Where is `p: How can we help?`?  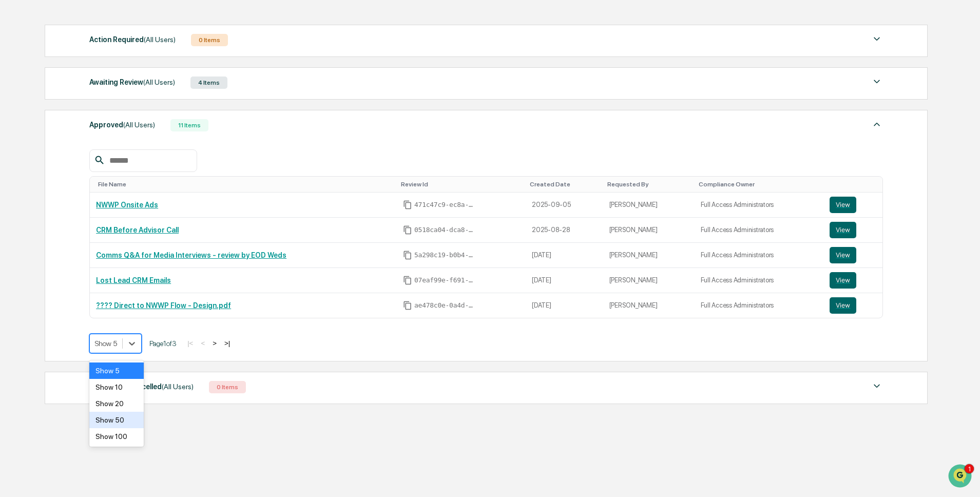
p: How can we help? is located at coordinates (99, 30).